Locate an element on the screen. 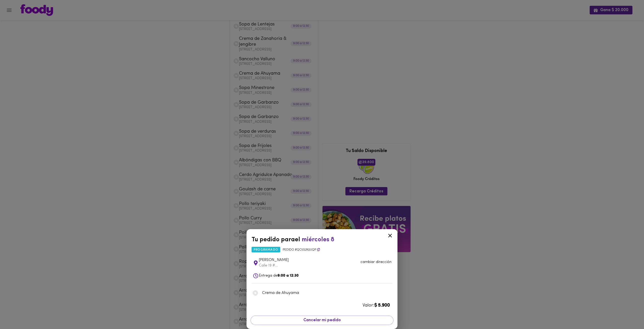  div: Valor: is located at coordinates (322, 306).